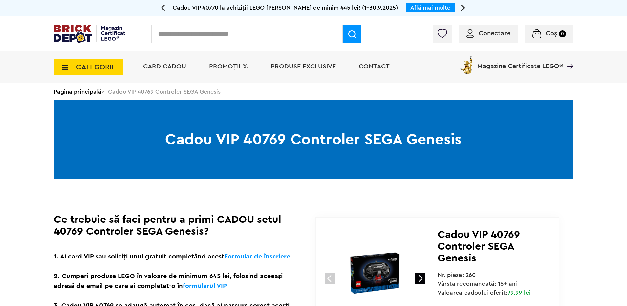  I want to click on span: Contact, so click(374, 67).